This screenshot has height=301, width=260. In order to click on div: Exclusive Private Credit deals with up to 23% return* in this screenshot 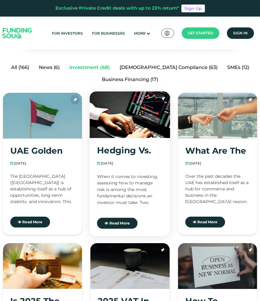, I will do `click(117, 8)`.